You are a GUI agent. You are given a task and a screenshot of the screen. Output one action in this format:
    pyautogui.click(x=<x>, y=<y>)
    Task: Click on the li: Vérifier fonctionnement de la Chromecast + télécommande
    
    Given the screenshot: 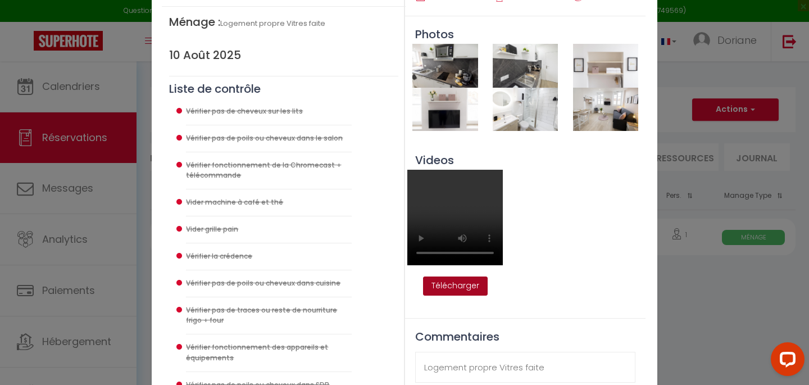 What is the action you would take?
    pyautogui.click(x=268, y=171)
    